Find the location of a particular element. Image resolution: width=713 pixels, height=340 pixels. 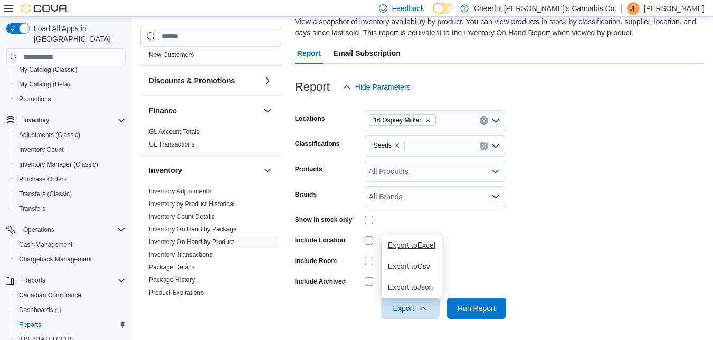

span: JF is located at coordinates (632, 8).